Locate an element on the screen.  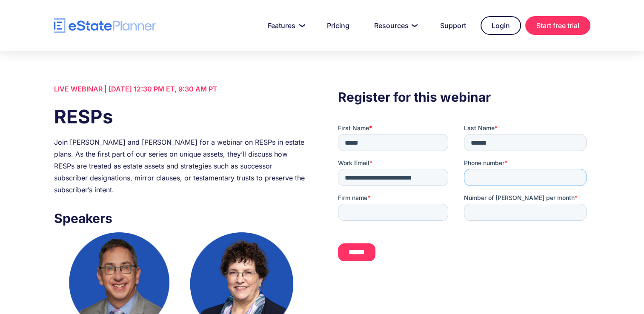
span: Phone number is located at coordinates (146, 39).